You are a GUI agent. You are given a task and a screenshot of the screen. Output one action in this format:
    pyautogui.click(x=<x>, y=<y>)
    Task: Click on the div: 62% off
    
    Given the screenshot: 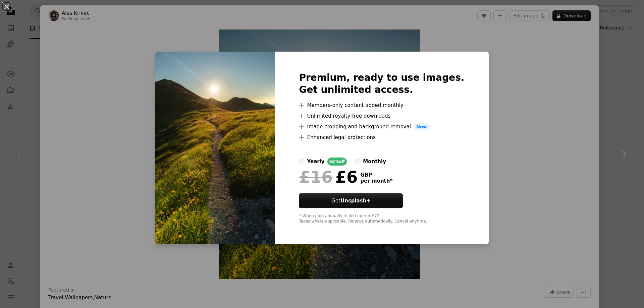 What is the action you would take?
    pyautogui.click(x=337, y=162)
    